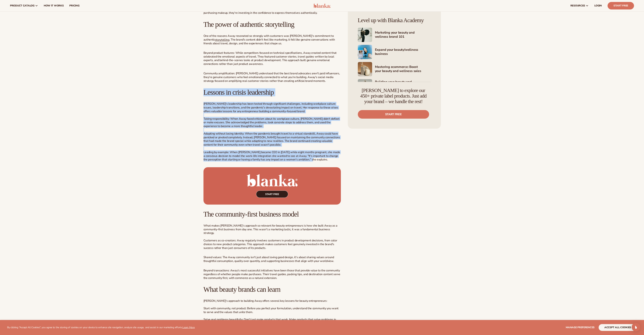 The width and height of the screenshot is (644, 335). What do you see at coordinates (272, 274) in the screenshot?
I see `span: : Away's most successful initiatives have been those that provide value to the community regardle...` at bounding box center [272, 274].